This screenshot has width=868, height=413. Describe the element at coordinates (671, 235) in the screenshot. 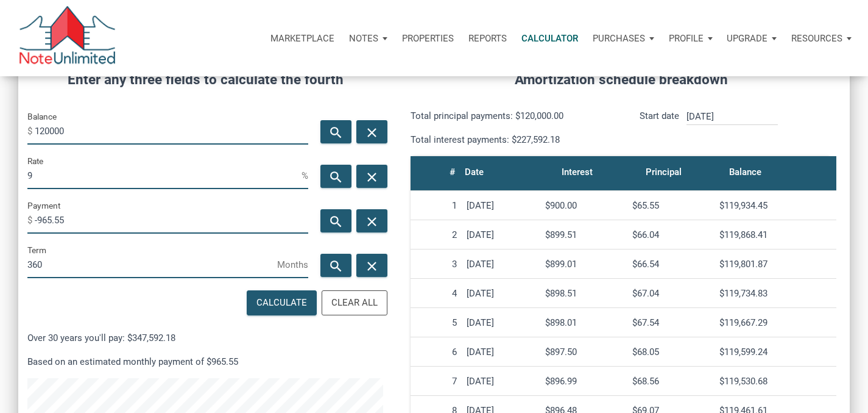

I see `div: $66.04` at that location.